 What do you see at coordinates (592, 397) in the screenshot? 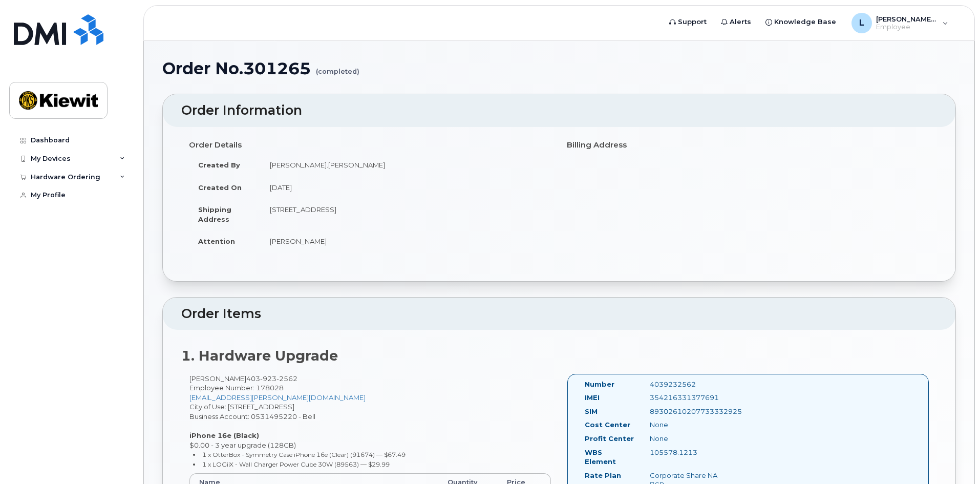
I see `label: IMEI` at bounding box center [592, 397].